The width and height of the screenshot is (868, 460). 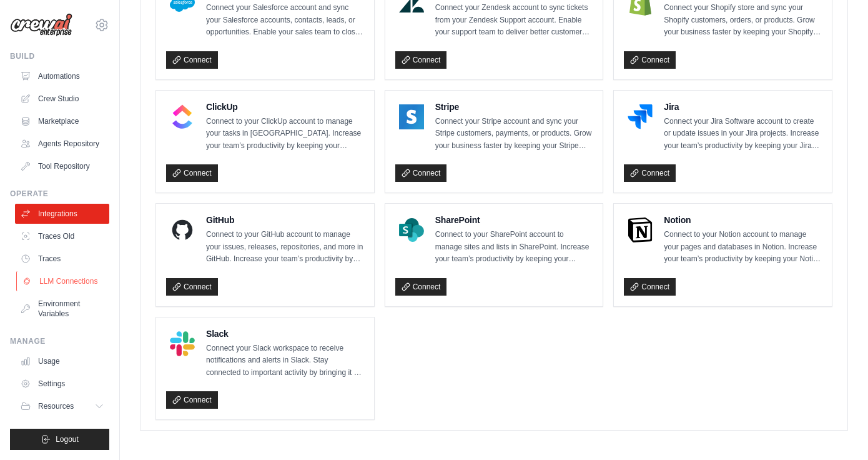 I want to click on div: Manage, so click(x=60, y=342).